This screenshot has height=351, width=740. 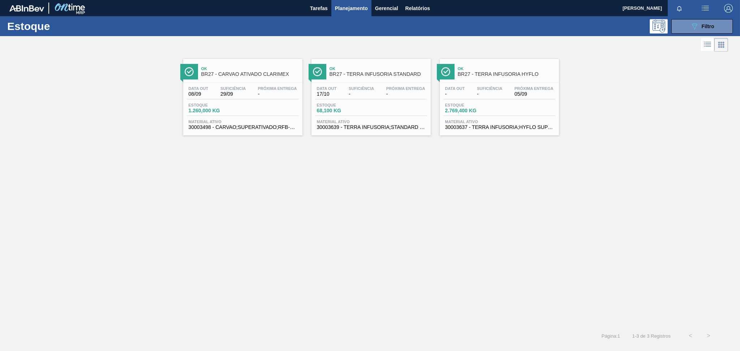 What do you see at coordinates (233, 94) in the screenshot?
I see `span: 29/09` at bounding box center [233, 94].